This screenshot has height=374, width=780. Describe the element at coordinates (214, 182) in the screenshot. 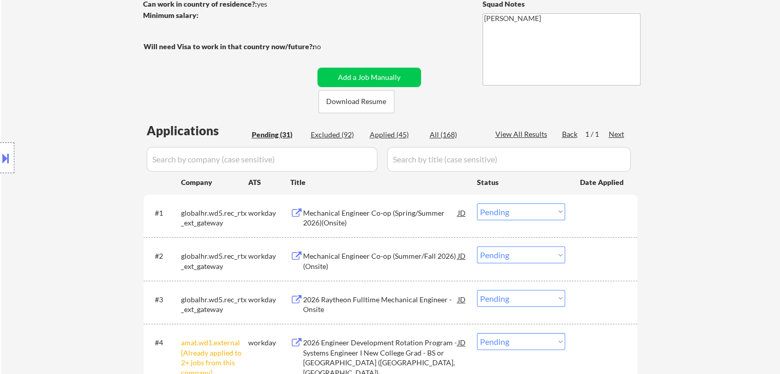

I see `div: Company` at that location.